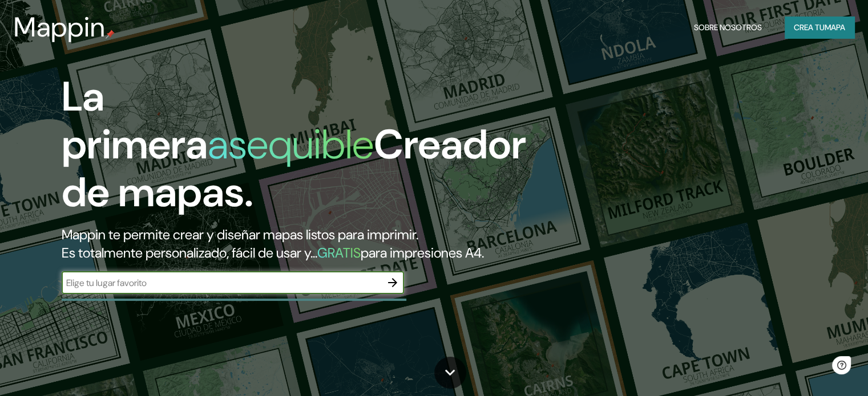 This screenshot has height=396, width=868. I want to click on button: Sobre nosotros, so click(728, 27).